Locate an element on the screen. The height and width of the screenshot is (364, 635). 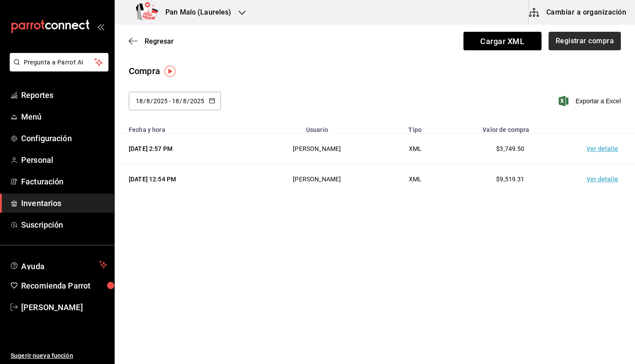
span: Pregunta a Parrot AI is located at coordinates (59, 62).